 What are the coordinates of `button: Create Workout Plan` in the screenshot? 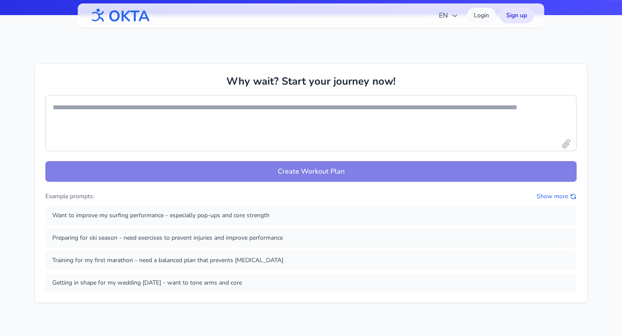 It's located at (311, 172).